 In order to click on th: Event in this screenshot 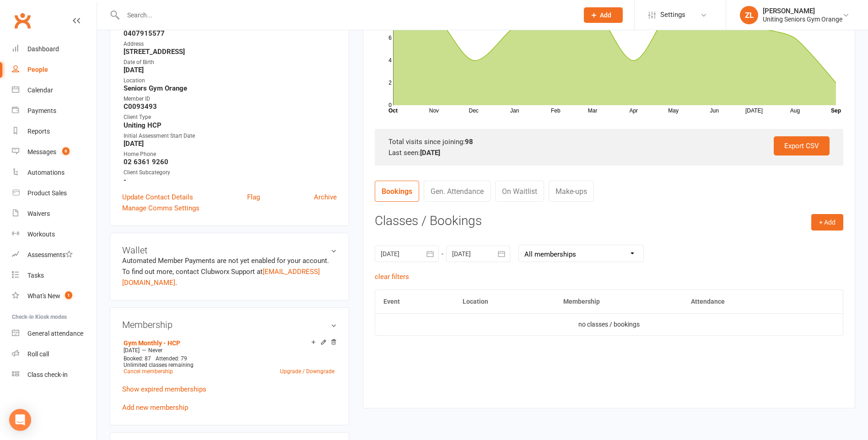, I will do `click(415, 302)`.